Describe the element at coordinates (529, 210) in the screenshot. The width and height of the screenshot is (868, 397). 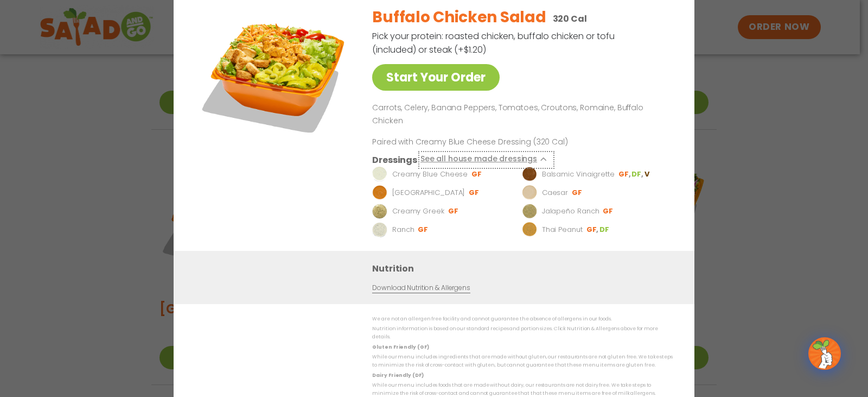
I see `img: Dressing preview image for Jalapeño Ranch` at that location.